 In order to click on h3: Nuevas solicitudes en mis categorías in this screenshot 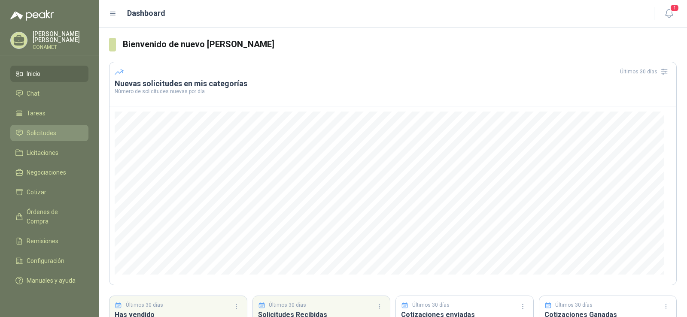, I will do `click(393, 84)`.